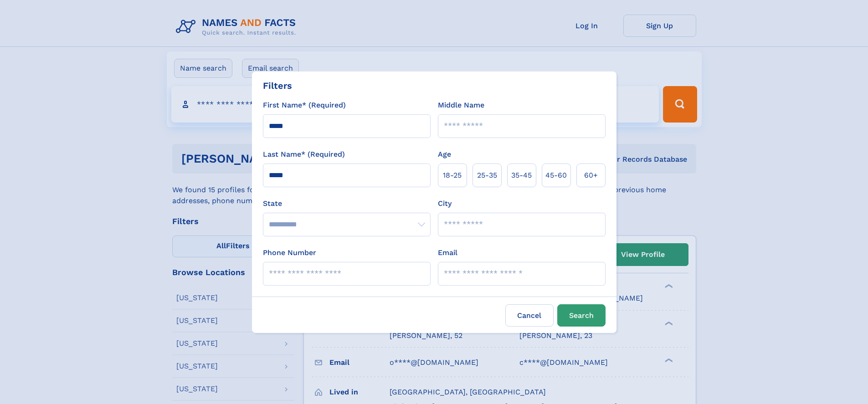  What do you see at coordinates (447, 253) in the screenshot?
I see `label: Email` at bounding box center [447, 253].